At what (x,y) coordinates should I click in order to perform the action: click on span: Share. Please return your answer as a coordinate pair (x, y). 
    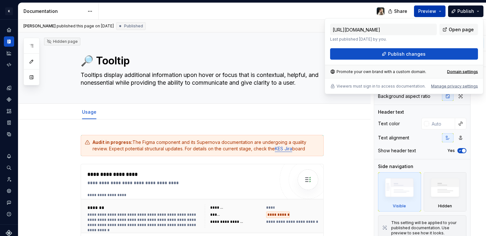
    Looking at the image, I should click on (401, 11).